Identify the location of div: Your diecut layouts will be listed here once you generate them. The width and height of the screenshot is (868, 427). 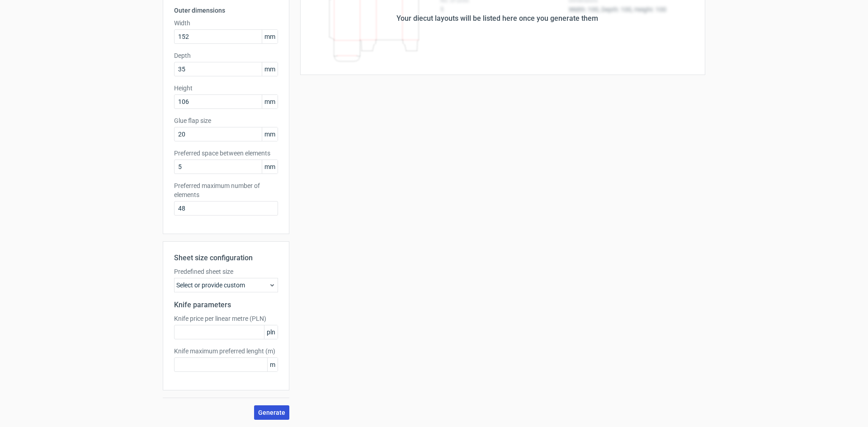
(498, 19).